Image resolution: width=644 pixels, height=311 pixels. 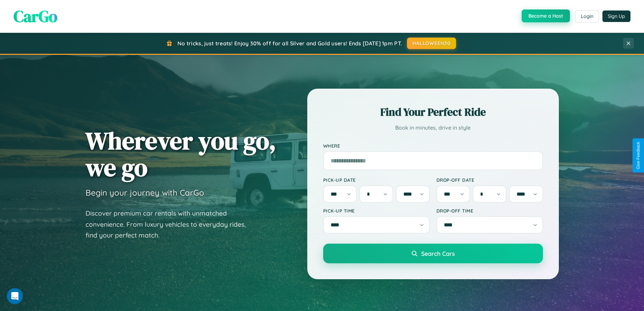 What do you see at coordinates (587, 16) in the screenshot?
I see `button: Login` at bounding box center [587, 16].